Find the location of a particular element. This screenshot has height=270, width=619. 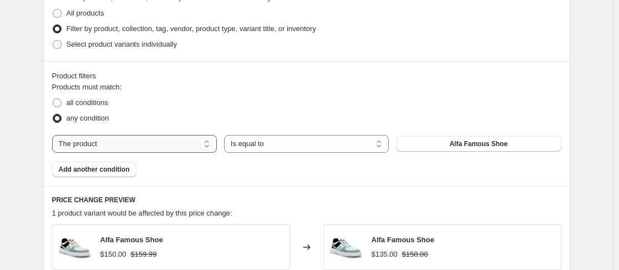

span: All products is located at coordinates (85, 13).